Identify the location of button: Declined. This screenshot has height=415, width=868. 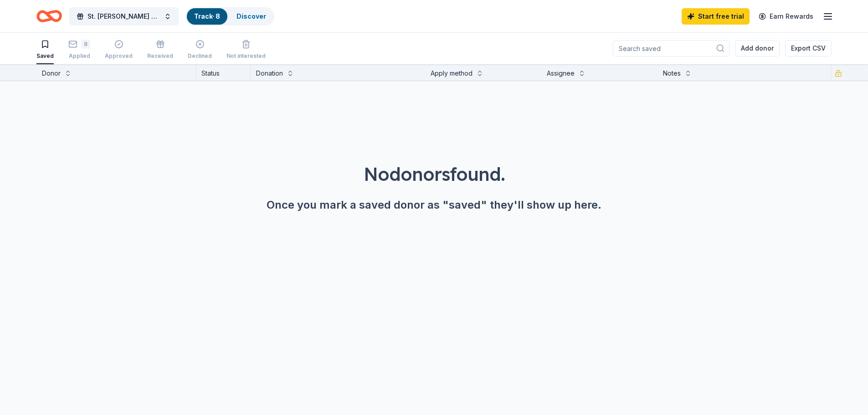
(200, 50).